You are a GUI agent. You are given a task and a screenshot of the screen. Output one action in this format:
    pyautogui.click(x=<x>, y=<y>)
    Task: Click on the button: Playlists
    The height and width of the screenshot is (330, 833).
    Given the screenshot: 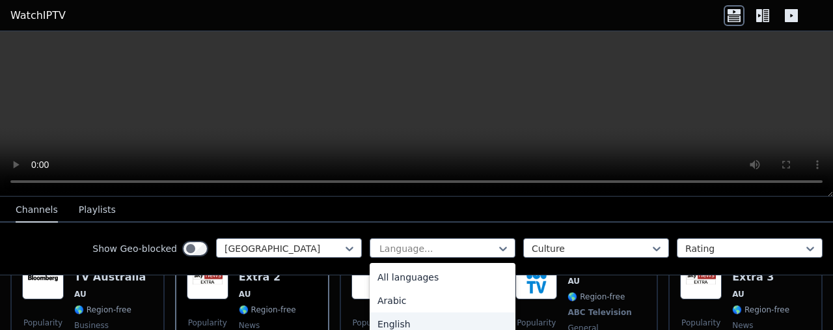 What is the action you would take?
    pyautogui.click(x=97, y=210)
    